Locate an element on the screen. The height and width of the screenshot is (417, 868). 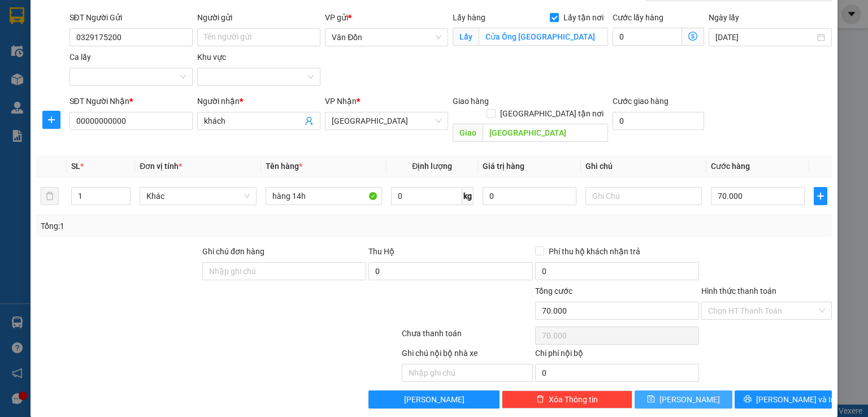
input: Lấy tận nơi is located at coordinates (543, 37).